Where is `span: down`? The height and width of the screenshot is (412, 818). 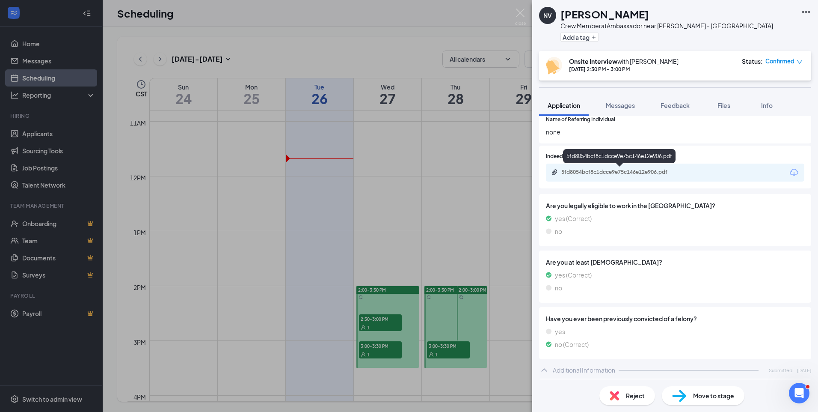
span: down is located at coordinates (800, 62).